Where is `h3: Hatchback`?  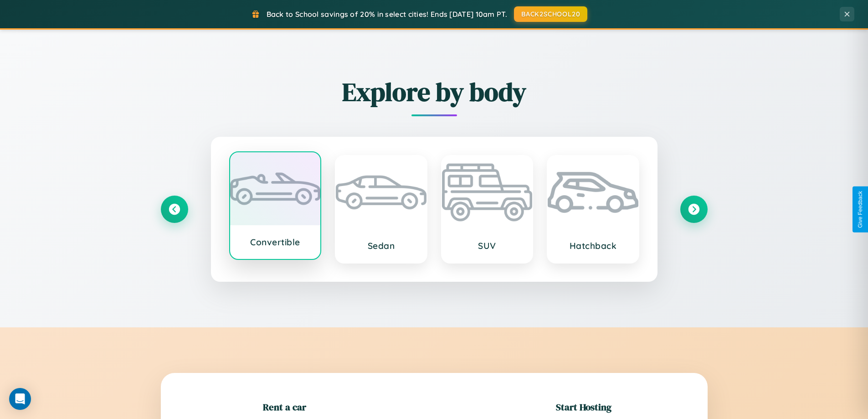
h3: Hatchback is located at coordinates (593, 246).